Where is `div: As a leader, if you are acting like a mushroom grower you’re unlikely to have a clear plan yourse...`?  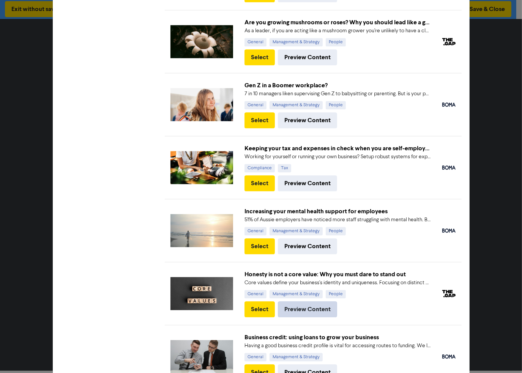 div: As a leader, if you are acting like a mushroom grower you’re unlikely to have a clear plan yourse... is located at coordinates (337, 31).